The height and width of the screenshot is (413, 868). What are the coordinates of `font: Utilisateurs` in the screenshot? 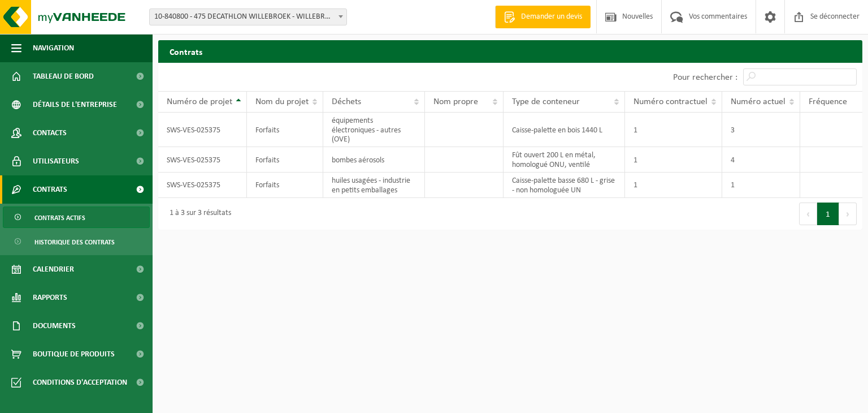 It's located at (56, 161).